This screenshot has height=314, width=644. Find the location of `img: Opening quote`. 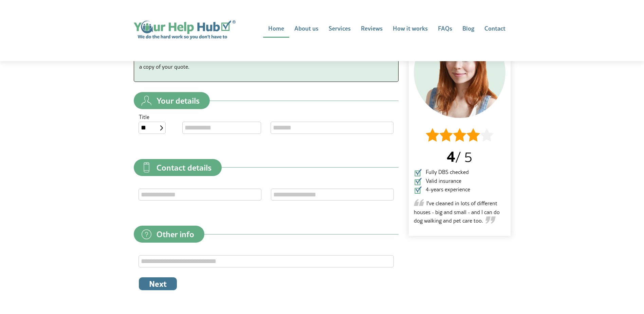

img: Opening quote is located at coordinates (419, 203).